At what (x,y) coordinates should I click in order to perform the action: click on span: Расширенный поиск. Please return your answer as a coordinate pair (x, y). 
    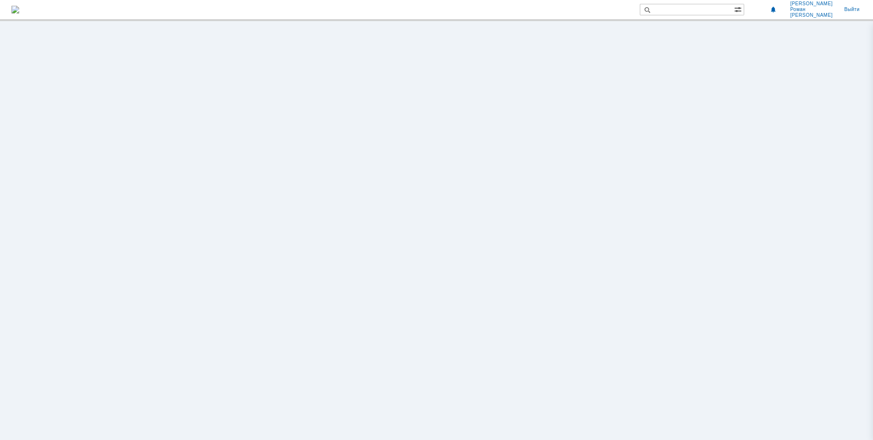
    Looking at the image, I should click on (739, 9).